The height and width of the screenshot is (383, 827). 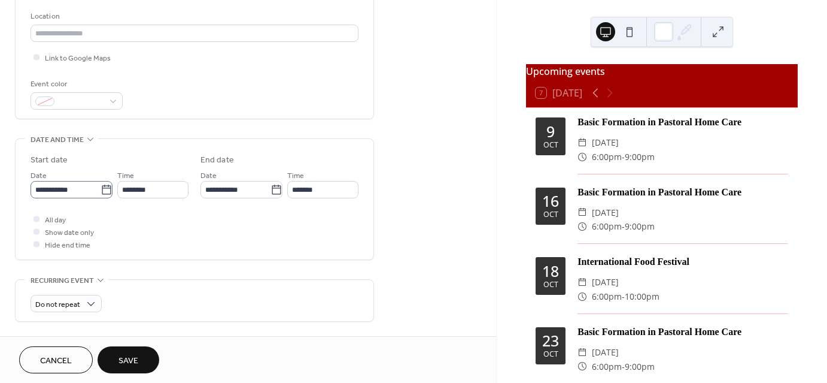 I want to click on span: Recurring event, so click(x=62, y=280).